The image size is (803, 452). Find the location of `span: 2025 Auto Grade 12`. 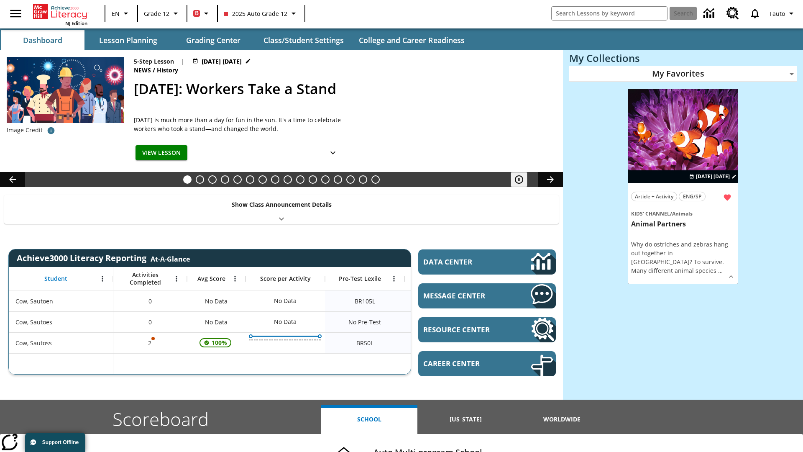

span: 2025 Auto Grade 12 is located at coordinates (255, 13).